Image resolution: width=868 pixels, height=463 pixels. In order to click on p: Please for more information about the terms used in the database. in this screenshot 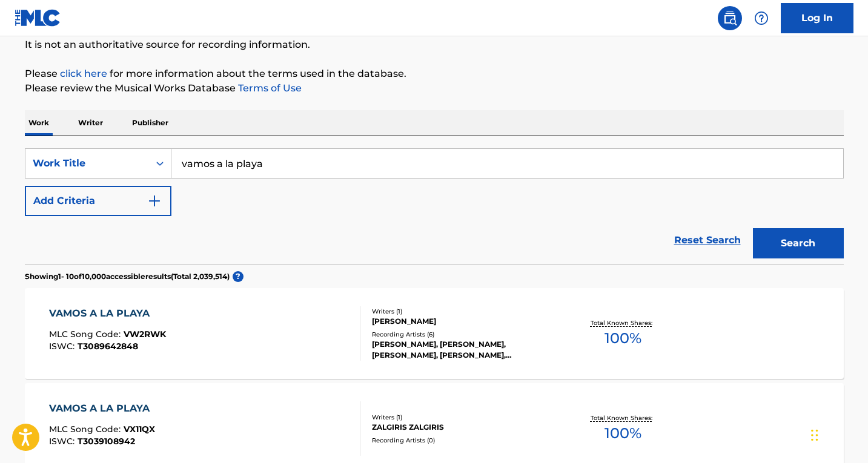, I will do `click(434, 74)`.